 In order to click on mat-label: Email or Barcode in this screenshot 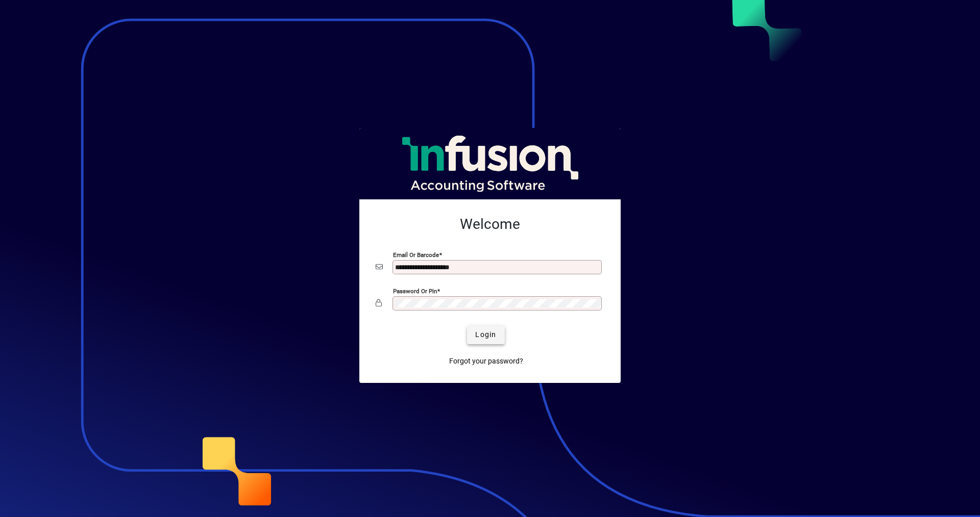, I will do `click(416, 255)`.